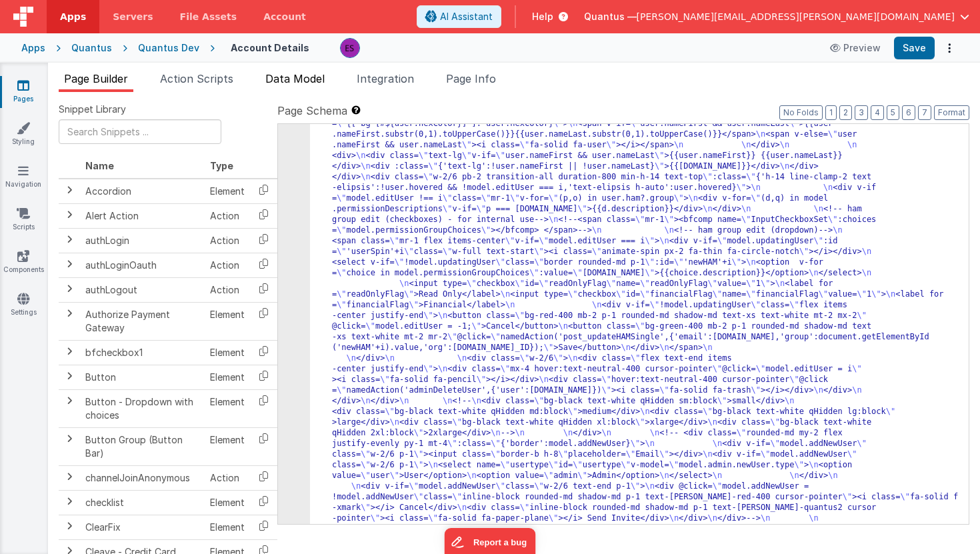 This screenshot has width=980, height=554. What do you see at coordinates (142, 192) in the screenshot?
I see `td: Accordion` at bounding box center [142, 192].